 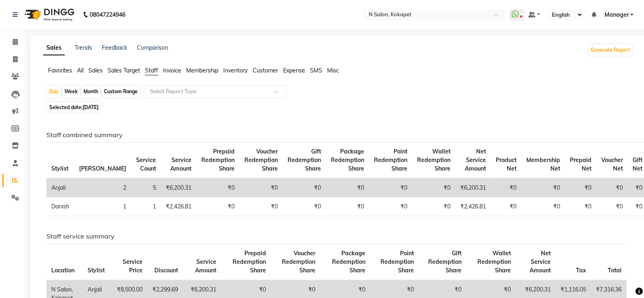 I want to click on div: Day, so click(x=54, y=92).